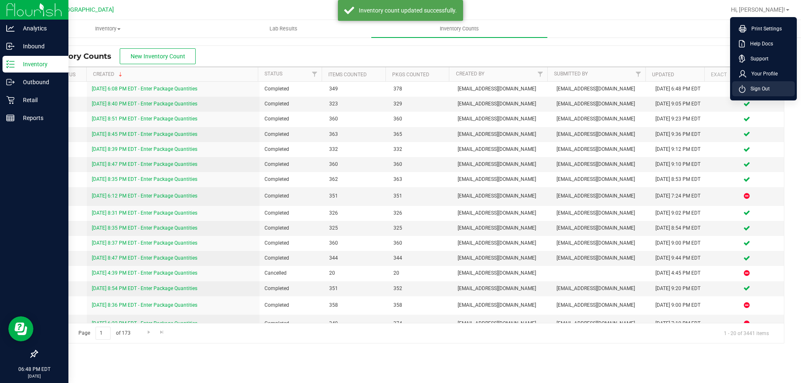  Describe the element at coordinates (420, 324) in the screenshot. I see `span: 374` at that location.